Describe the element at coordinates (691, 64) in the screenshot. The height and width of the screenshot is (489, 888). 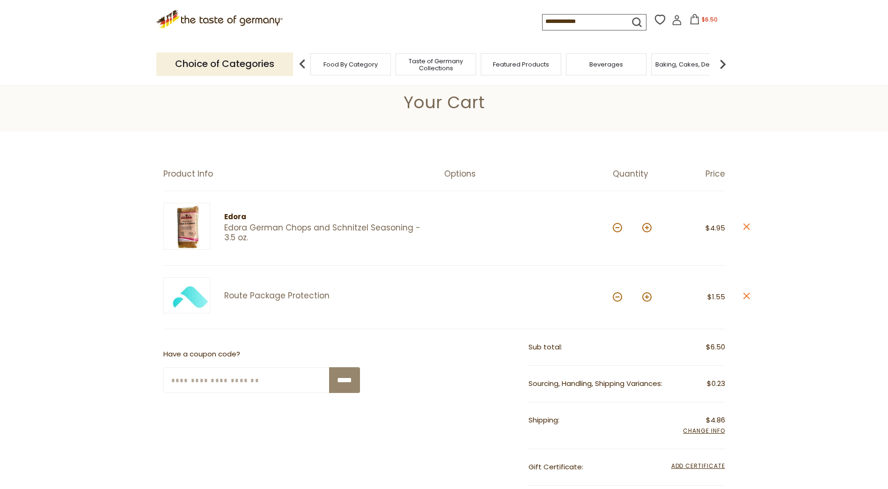
I see `a: Baking, Cakes, Desserts` at that location.